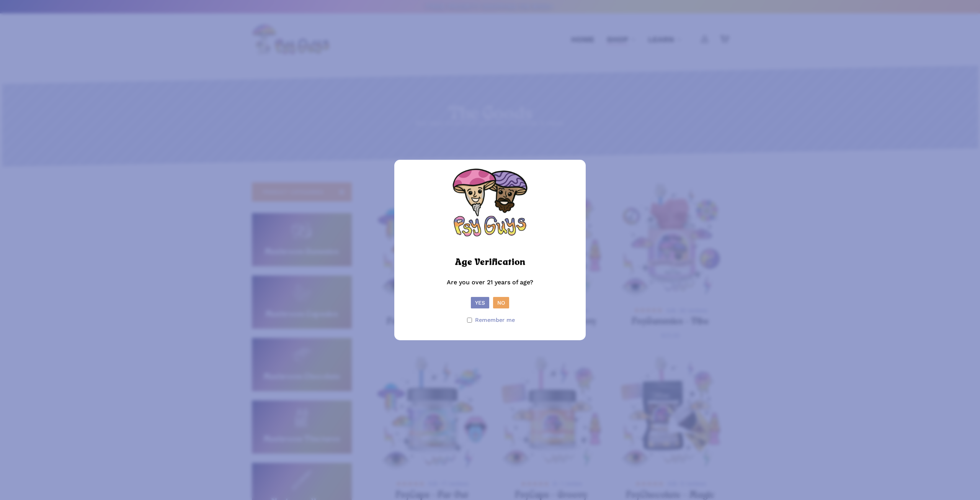 The width and height of the screenshot is (980, 500). What do you see at coordinates (469, 320) in the screenshot?
I see `input: Remember me` at bounding box center [469, 320].